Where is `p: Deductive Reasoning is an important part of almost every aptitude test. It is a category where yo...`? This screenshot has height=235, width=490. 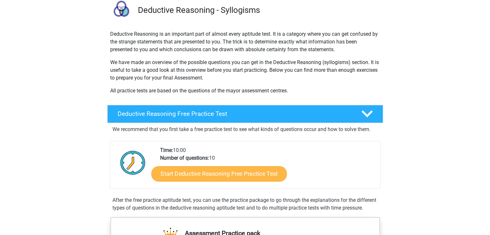
p: Deductive Reasoning is an important part of almost every aptitude test. It is a category where yo... is located at coordinates (245, 42).